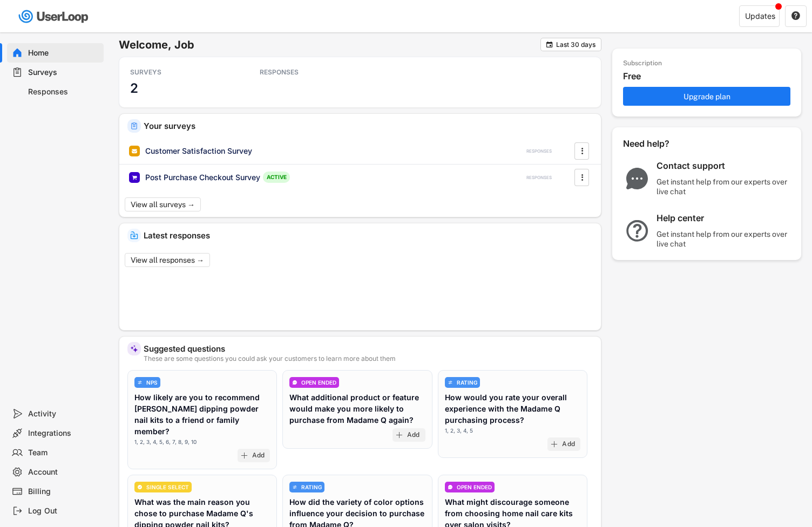 The height and width of the screenshot is (527, 812). Describe the element at coordinates (198, 151) in the screenshot. I see `div: Customer Satisfaction Survey` at that location.